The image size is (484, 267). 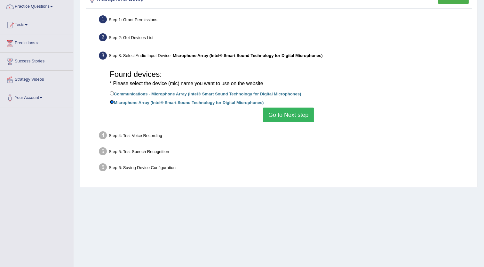 I want to click on button: Go to Next step, so click(x=288, y=115).